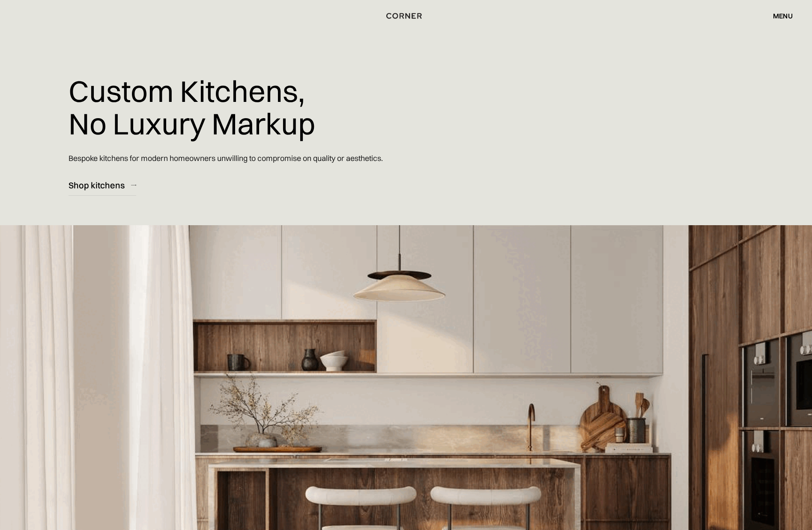 The image size is (812, 530). I want to click on p: Bespoke kitchens for modern homeowners unwilling to compromise on quality or aesthetics., so click(225, 158).